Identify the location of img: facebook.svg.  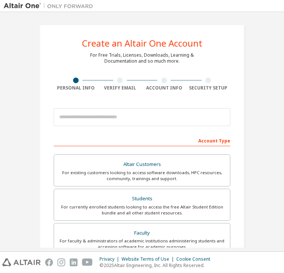
(49, 262).